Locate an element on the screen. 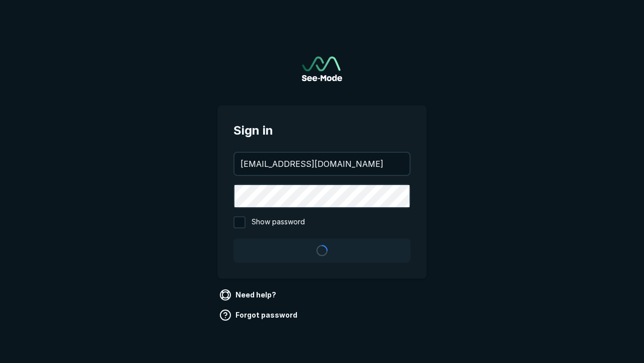 This screenshot has width=644, height=363. a: Need help? is located at coordinates (248, 294).